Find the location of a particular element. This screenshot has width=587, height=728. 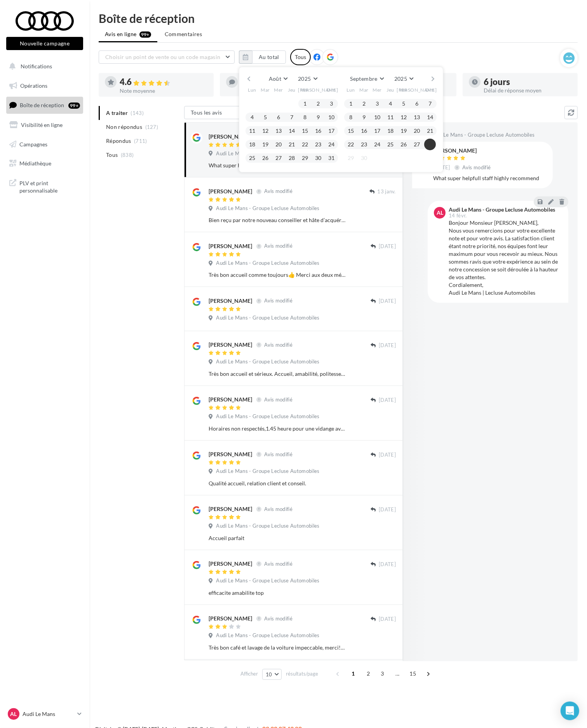

button: 28 is located at coordinates (292, 158).